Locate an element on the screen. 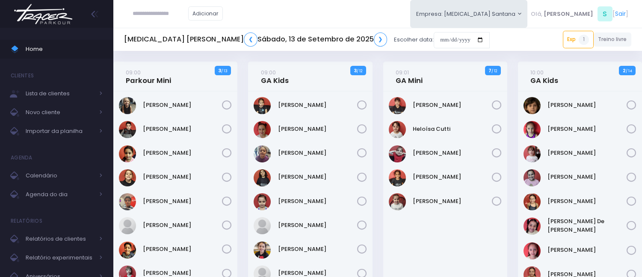  img: Helena Sass Lopes is located at coordinates (127, 154).